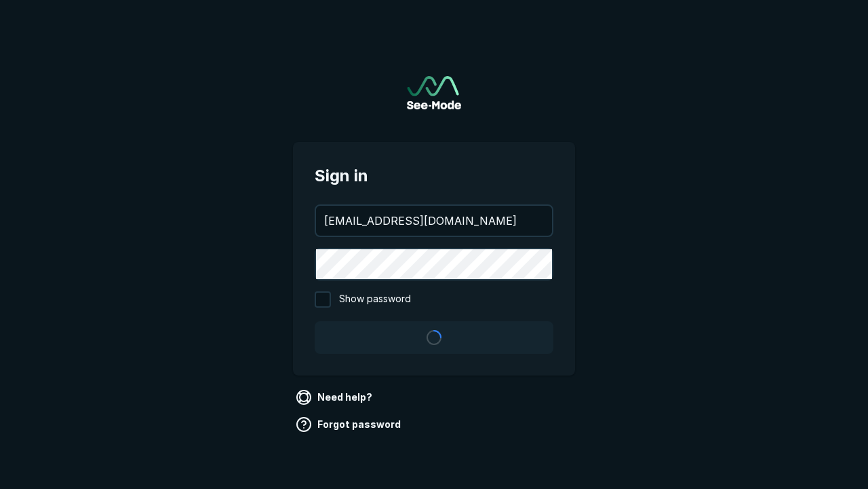  What do you see at coordinates (434, 92) in the screenshot?
I see `img: See-Mode Logo` at bounding box center [434, 92].